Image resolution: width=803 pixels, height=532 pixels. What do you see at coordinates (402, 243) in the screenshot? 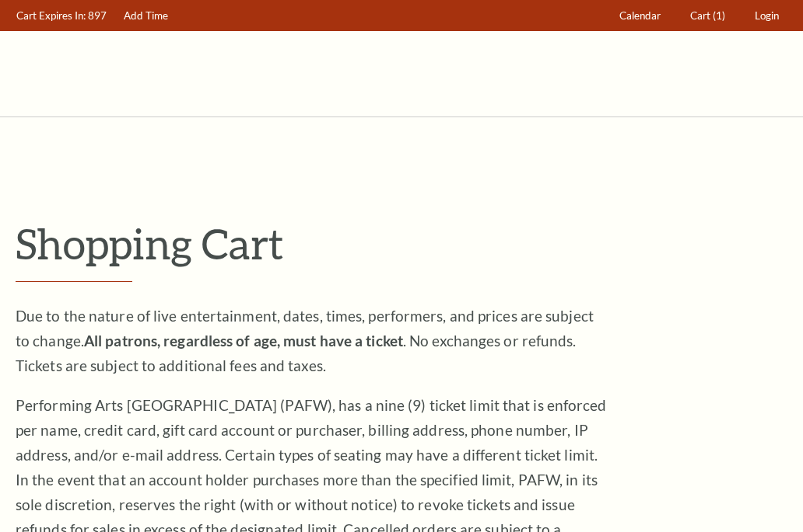
I see `p: Shopping Cart` at bounding box center [402, 243].